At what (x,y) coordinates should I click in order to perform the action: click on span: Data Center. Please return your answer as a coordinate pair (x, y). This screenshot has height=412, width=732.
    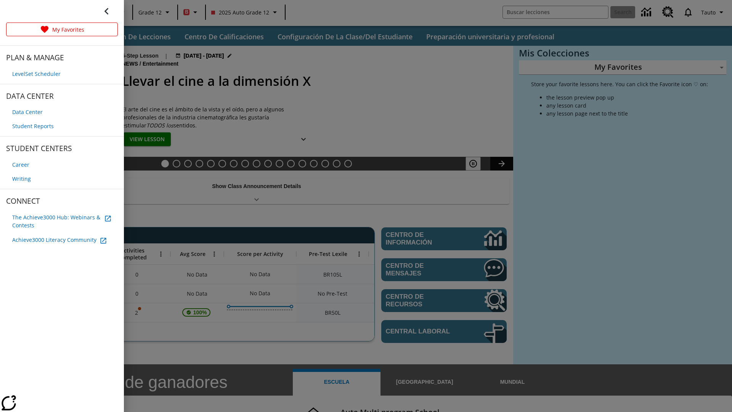
    Looking at the image, I should click on (27, 112).